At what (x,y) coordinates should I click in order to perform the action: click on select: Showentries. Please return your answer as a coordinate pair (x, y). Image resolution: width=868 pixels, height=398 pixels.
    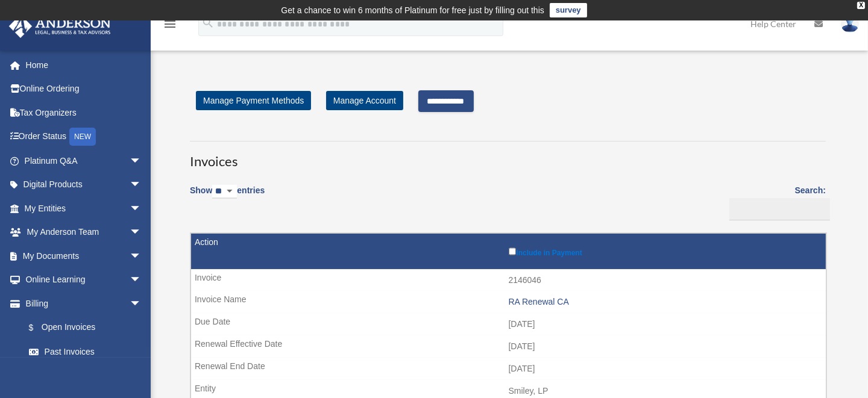
    Looking at the image, I should click on (224, 191).